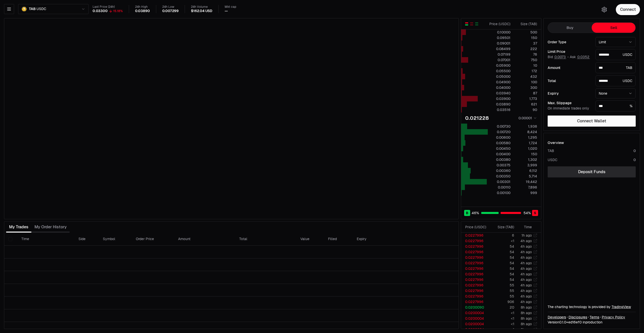 The width and height of the screenshot is (644, 333). What do you see at coordinates (499, 137) in the screenshot?
I see `div: 0.00600` at bounding box center [499, 137].